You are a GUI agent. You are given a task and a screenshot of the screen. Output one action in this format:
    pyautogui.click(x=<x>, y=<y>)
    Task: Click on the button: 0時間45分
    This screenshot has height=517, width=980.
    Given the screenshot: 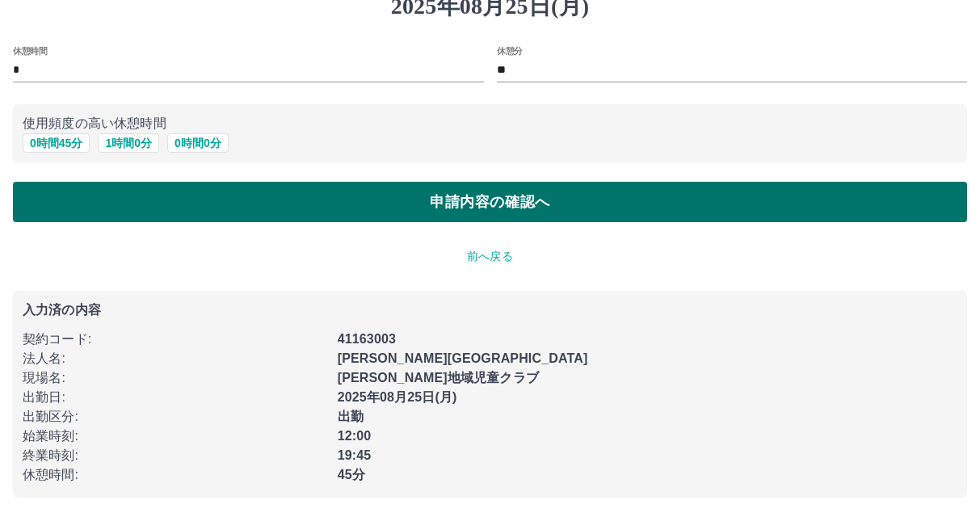 What is the action you would take?
    pyautogui.click(x=56, y=143)
    